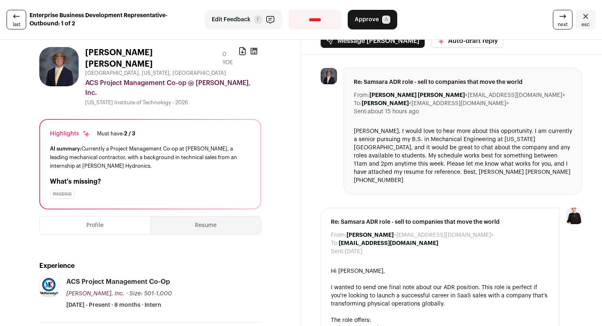 The height and width of the screenshot is (326, 602). Describe the element at coordinates (116, 134) in the screenshot. I see `div: Must have:` at that location.